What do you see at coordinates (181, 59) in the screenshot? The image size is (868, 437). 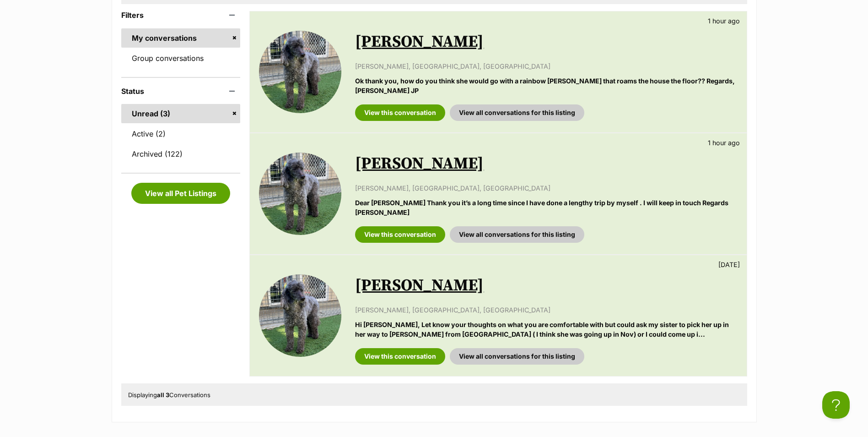 I see `a: Group conversations` at bounding box center [181, 59].